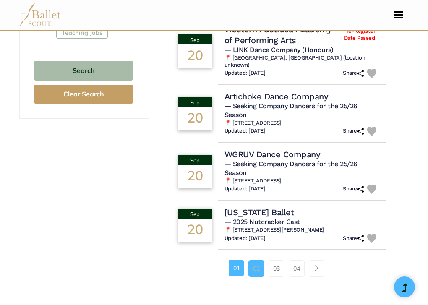 The height and width of the screenshot is (305, 428). What do you see at coordinates (277, 269) in the screenshot?
I see `a: 03` at bounding box center [277, 269].